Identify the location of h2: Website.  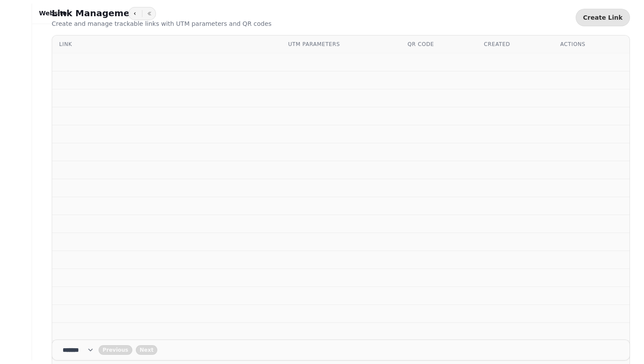
(53, 13).